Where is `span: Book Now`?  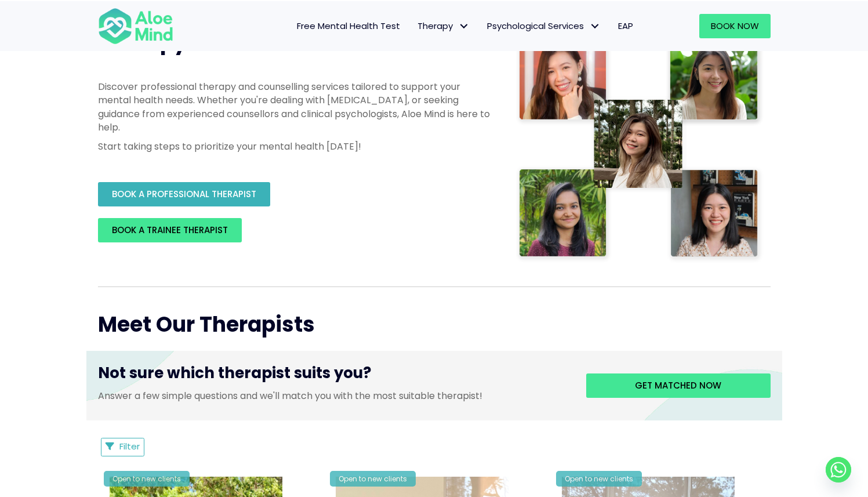
span: Book Now is located at coordinates (734, 26).